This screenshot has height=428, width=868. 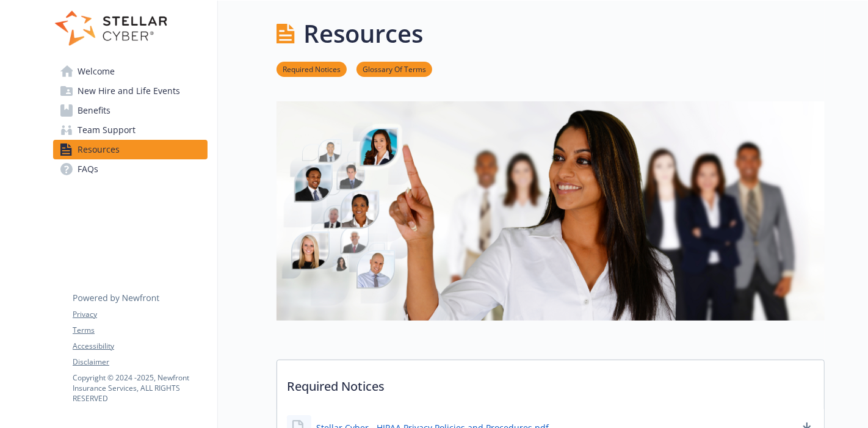 What do you see at coordinates (311, 69) in the screenshot?
I see `a: Required Notices` at bounding box center [311, 69].